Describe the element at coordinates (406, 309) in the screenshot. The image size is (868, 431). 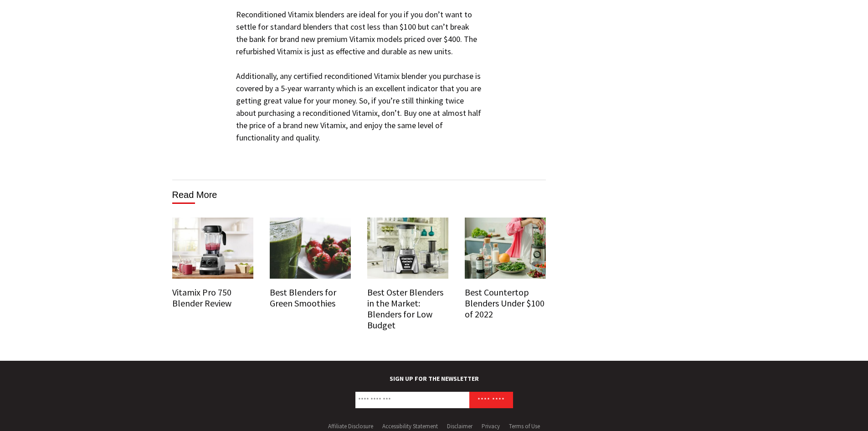
I see `a: Best Oster Blenders in the Market: Blenders for Low Budget` at that location.